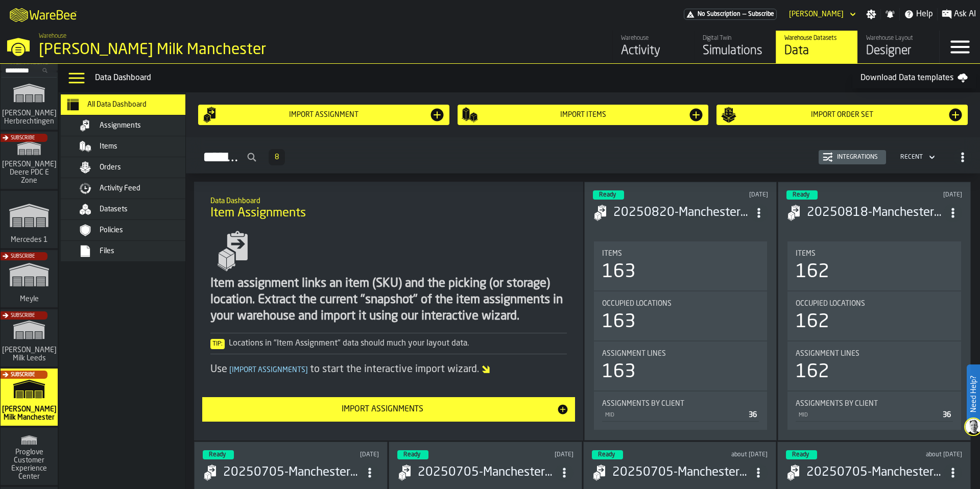  What do you see at coordinates (817, 38) in the screenshot?
I see `div: Warehouse Datasets` at bounding box center [817, 38].